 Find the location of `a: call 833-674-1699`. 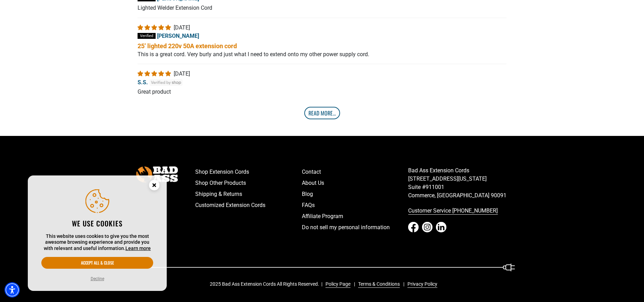

a: call 833-674-1699 is located at coordinates (461, 211).